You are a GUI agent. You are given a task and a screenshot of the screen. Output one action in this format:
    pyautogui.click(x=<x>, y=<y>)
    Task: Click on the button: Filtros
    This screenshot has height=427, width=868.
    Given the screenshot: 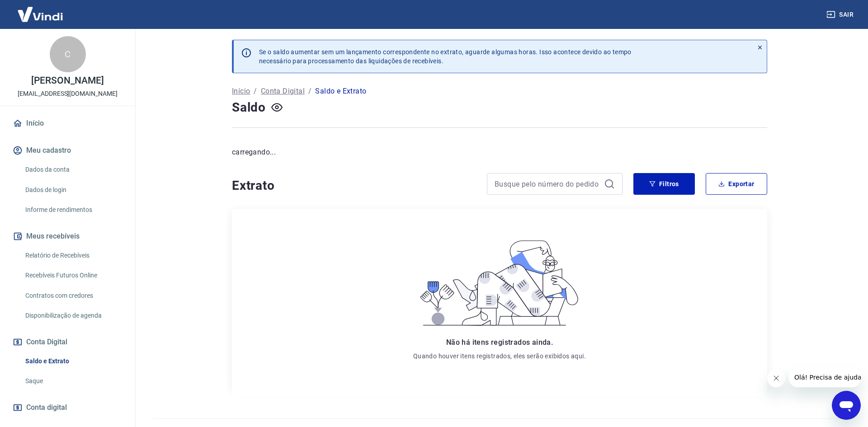 What is the action you would take?
    pyautogui.click(x=664, y=184)
    